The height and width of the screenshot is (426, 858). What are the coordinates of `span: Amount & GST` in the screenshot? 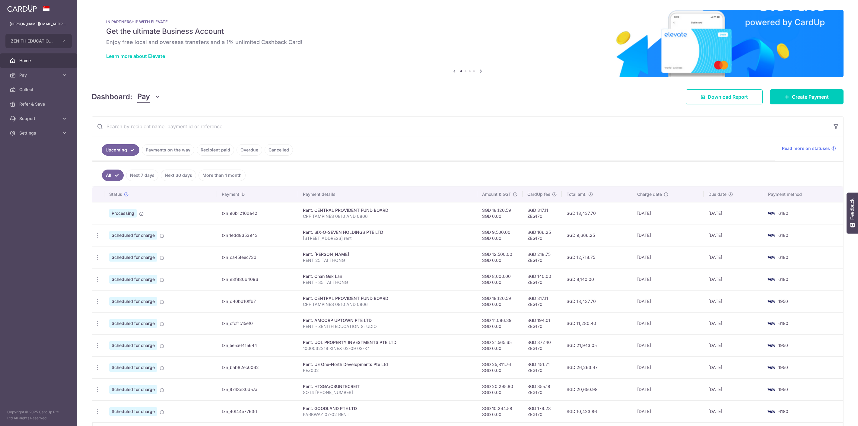 It's located at (497, 194).